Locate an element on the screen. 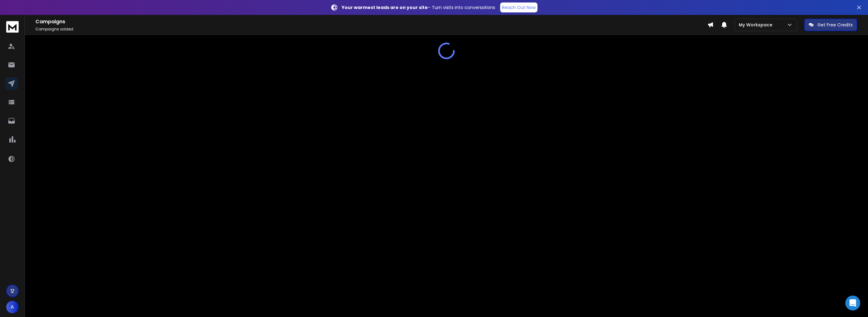 The width and height of the screenshot is (868, 317). p: Get Free Credits is located at coordinates (835, 25).